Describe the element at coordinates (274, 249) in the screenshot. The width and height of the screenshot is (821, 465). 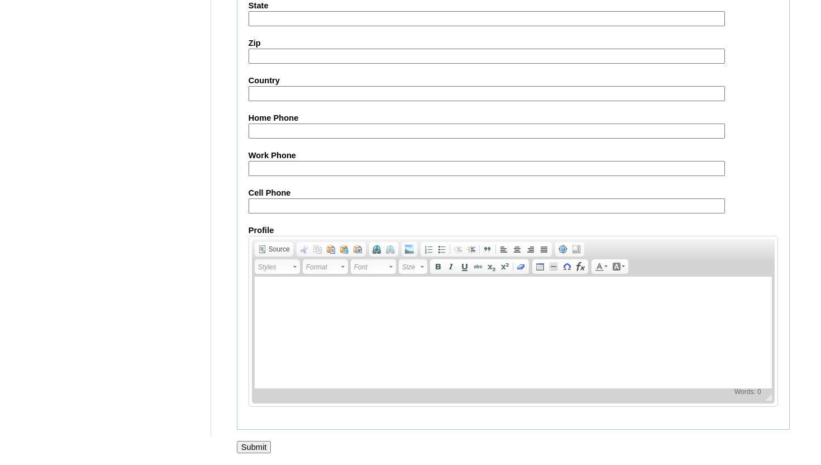
I see `a: Source` at that location.